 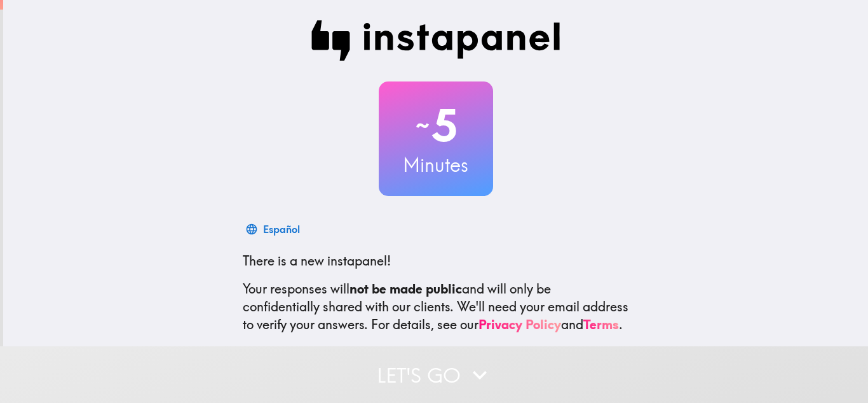 I want to click on span: There is a new instapanel!, so click(x=317, y=261).